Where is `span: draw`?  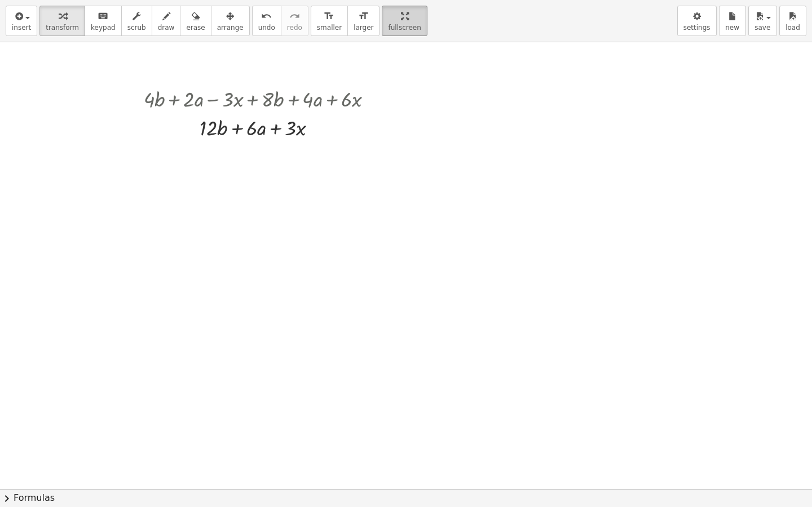 span: draw is located at coordinates (166, 28).